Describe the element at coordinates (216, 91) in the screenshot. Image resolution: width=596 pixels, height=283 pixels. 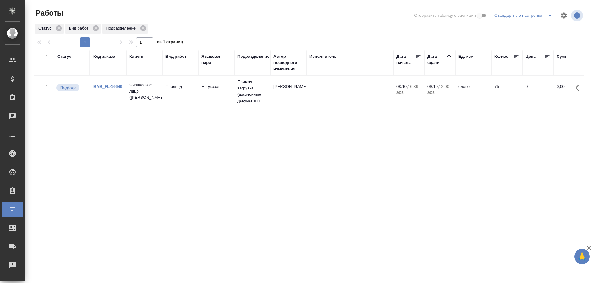
I see `td: Не указан` at that location.